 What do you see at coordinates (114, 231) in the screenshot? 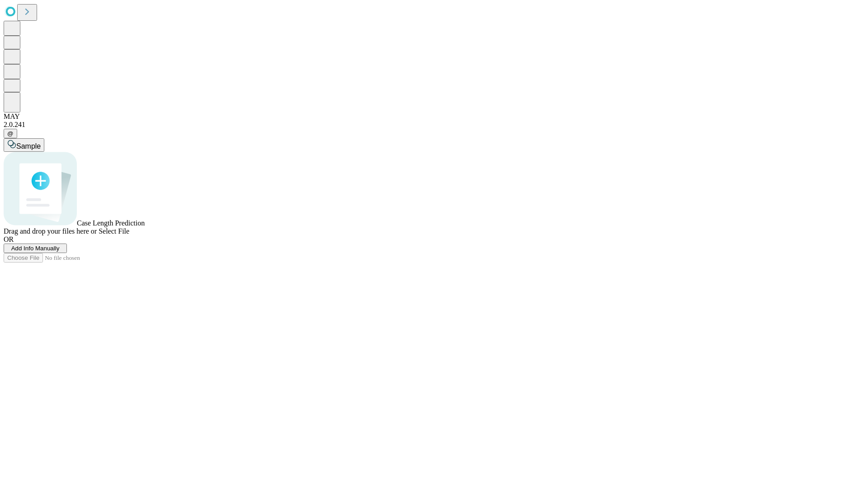
I see `span: Select File` at bounding box center [114, 231].